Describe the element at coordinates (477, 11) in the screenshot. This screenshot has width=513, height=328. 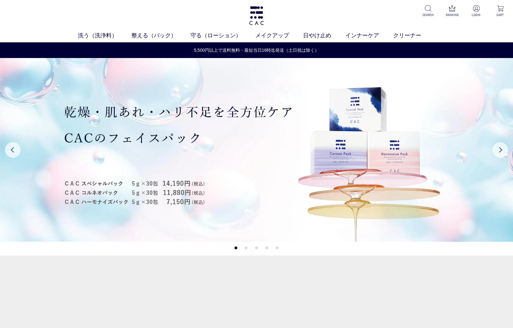
I see `a: LOGIN` at that location.